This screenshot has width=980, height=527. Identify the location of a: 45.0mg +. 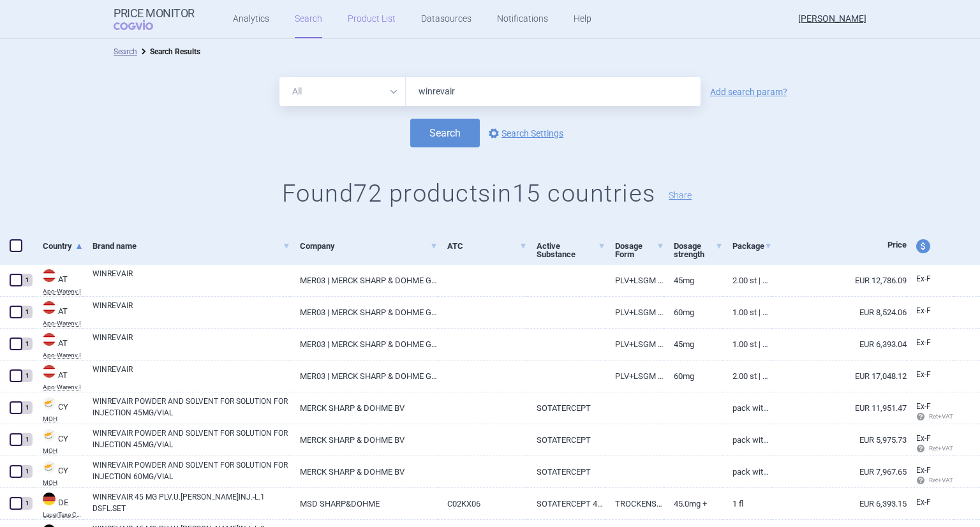
(694, 503).